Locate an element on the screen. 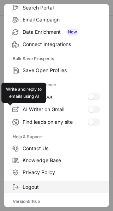 This screenshot has width=113, height=211. label: Extension Preference is located at coordinates (56, 85).